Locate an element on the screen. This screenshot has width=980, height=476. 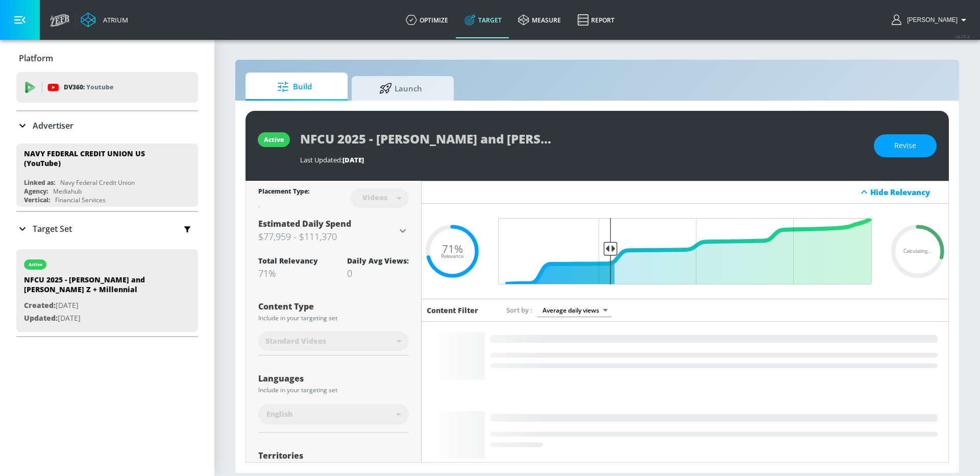
div: Platform is located at coordinates (107, 58).